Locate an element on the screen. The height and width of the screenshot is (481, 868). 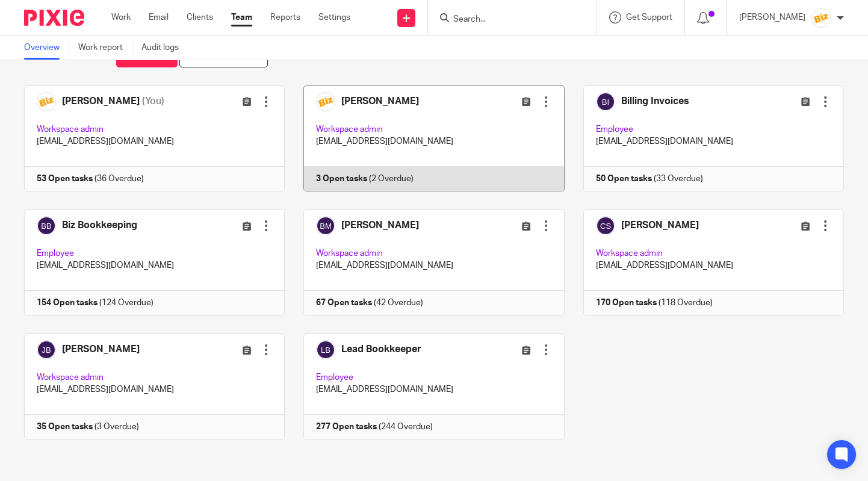
a: Settings is located at coordinates (334, 17).